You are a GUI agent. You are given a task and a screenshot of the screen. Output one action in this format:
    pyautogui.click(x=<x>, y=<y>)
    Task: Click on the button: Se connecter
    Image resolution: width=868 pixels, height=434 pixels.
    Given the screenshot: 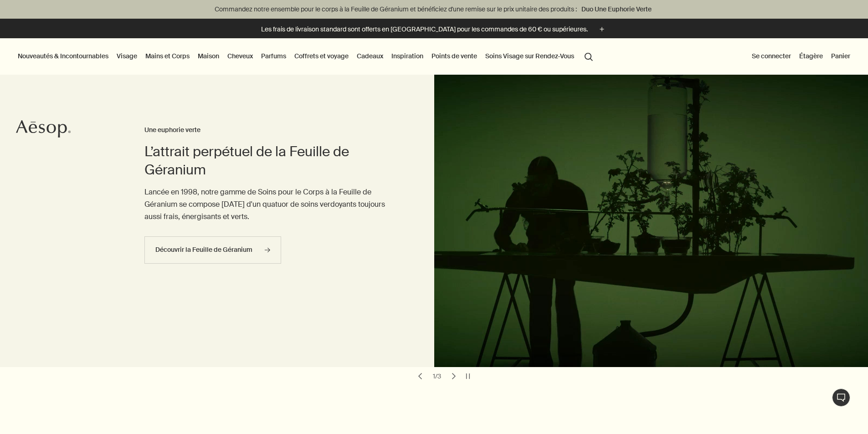 What is the action you would take?
    pyautogui.click(x=771, y=56)
    